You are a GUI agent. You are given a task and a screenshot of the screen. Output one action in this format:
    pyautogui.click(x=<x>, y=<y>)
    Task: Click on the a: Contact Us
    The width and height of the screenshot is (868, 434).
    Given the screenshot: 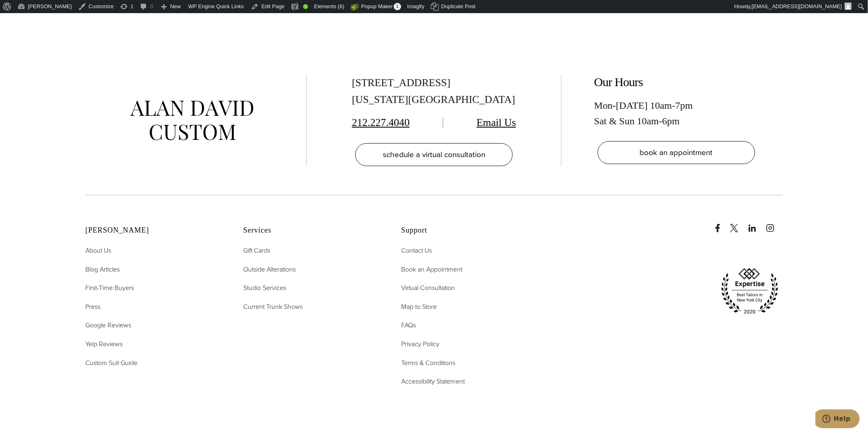 What is the action you would take?
    pyautogui.click(x=416, y=251)
    